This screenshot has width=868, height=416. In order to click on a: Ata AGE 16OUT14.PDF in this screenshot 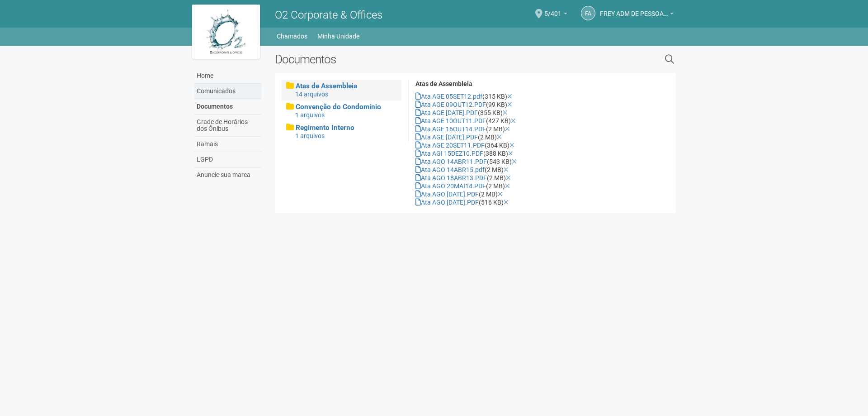, I will do `click(451, 129)`.